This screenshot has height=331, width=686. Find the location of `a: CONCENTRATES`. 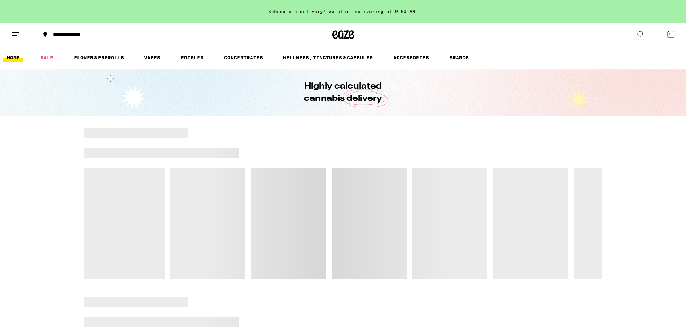

a: CONCENTRATES is located at coordinates (243, 58).